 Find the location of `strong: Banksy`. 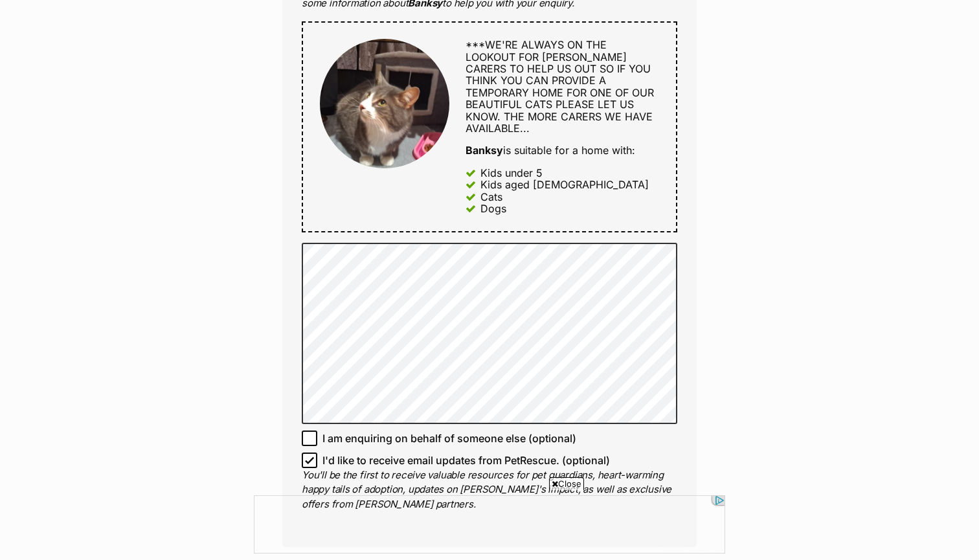

strong: Banksy is located at coordinates (484, 150).